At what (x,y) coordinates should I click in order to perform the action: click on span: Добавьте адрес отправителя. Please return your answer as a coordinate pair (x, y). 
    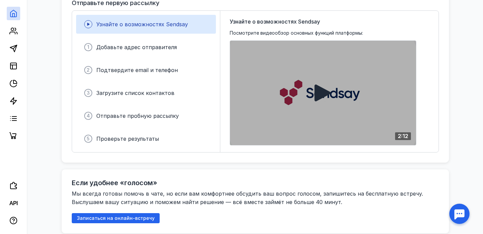
    Looking at the image, I should click on (136, 47).